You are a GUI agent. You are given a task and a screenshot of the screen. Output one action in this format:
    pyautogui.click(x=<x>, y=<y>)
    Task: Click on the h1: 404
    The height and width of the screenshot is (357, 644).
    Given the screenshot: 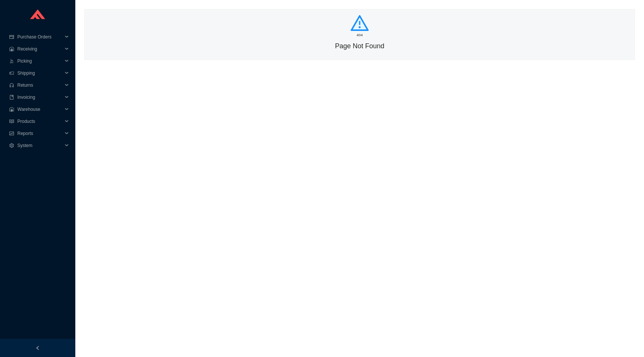 What is the action you would take?
    pyautogui.click(x=360, y=35)
    